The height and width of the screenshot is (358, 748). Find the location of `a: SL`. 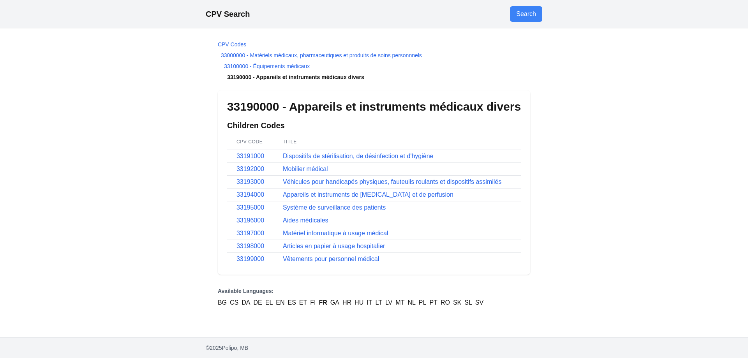

a: SL is located at coordinates (468, 303).